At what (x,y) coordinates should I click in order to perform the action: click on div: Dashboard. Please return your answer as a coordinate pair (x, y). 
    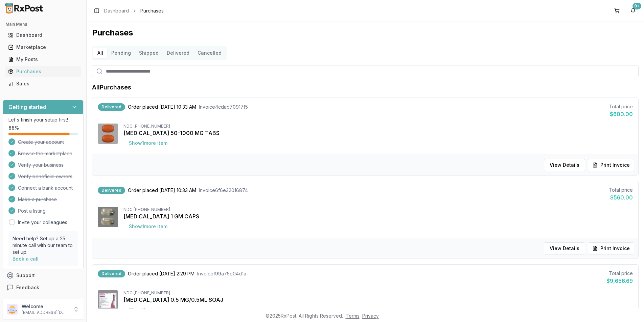
    Looking at the image, I should click on (43, 35).